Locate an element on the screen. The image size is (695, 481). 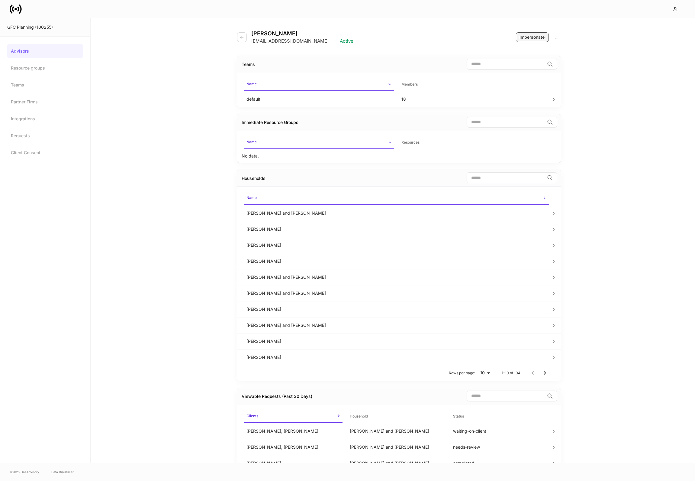
h6: Members is located at coordinates (410, 84).